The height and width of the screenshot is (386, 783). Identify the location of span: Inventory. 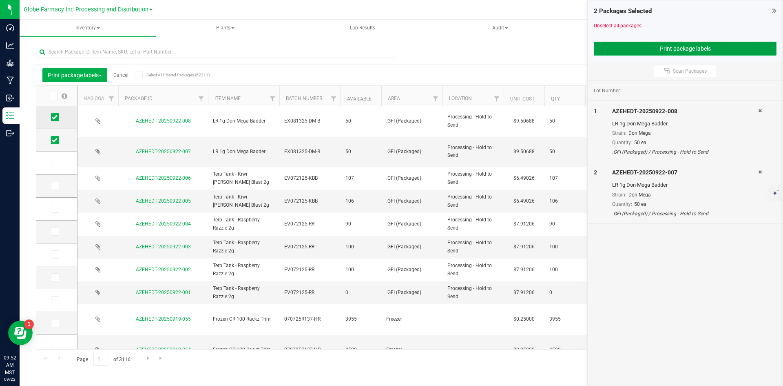
(88, 28).